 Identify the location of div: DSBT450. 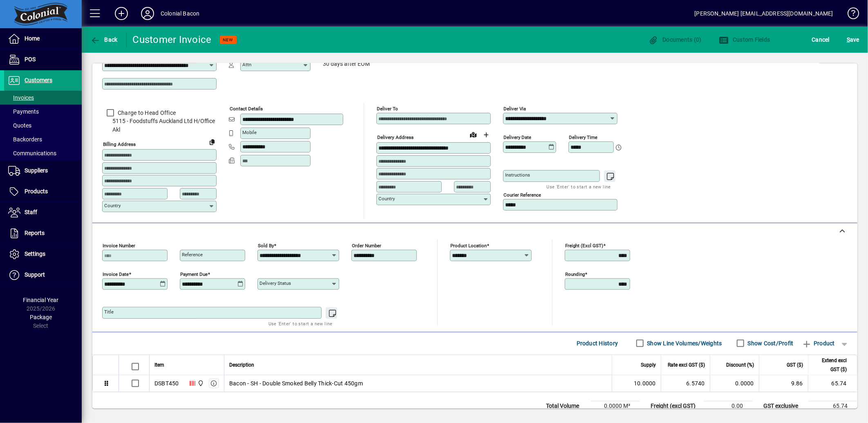
(167, 383).